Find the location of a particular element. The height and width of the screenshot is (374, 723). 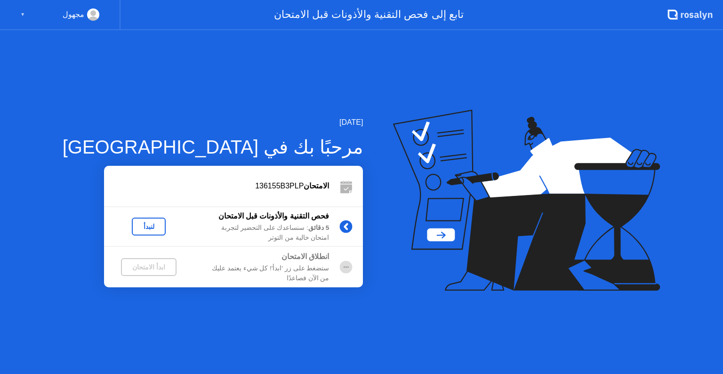

b: الامتحان is located at coordinates (316, 186).